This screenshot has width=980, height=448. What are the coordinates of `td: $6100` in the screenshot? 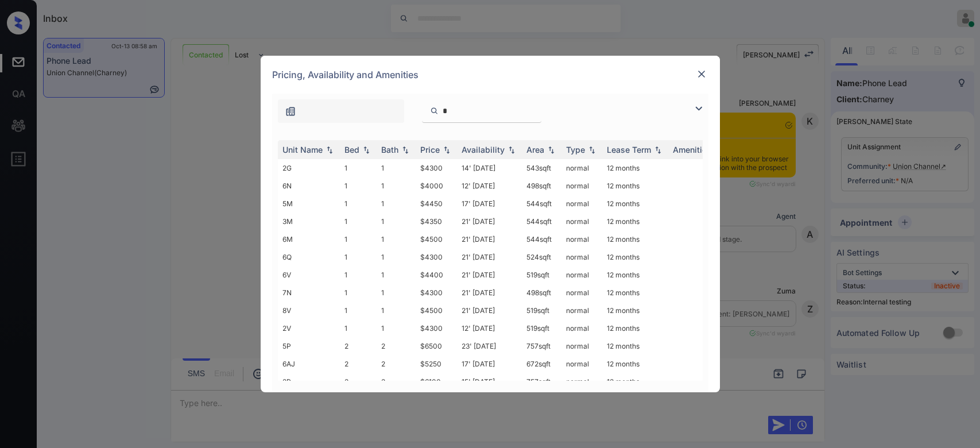 It's located at (437, 381).